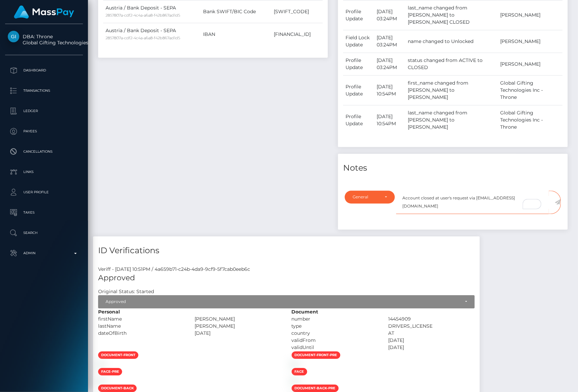 This screenshot has height=392, width=578. What do you see at coordinates (286, 301) in the screenshot?
I see `button: Approved` at bounding box center [286, 301].